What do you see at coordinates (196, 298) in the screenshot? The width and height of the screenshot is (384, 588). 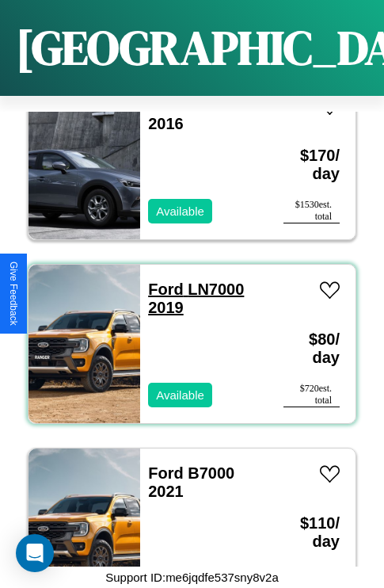 I see `a: Ford LN7000 2019` at bounding box center [196, 298].